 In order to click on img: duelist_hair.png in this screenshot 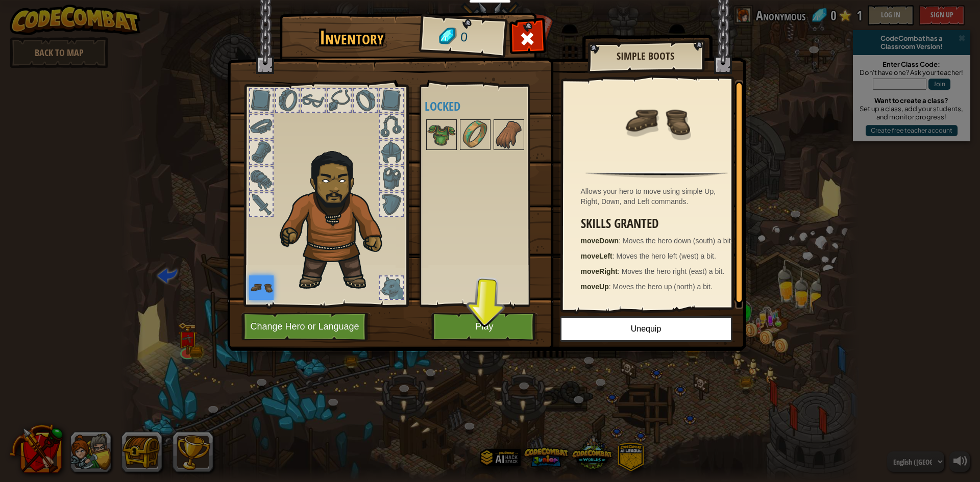, I will do `click(337, 218)`.